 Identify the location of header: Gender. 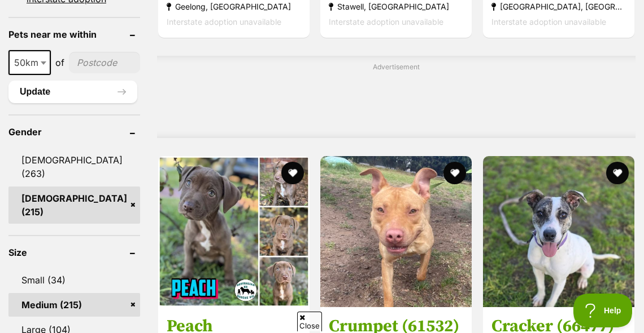
(74, 132).